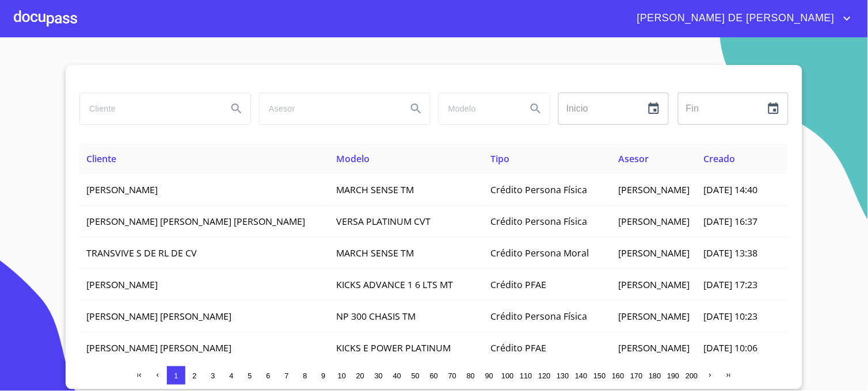 Image resolution: width=868 pixels, height=391 pixels. Describe the element at coordinates (286, 375) in the screenshot. I see `button: 7` at that location.